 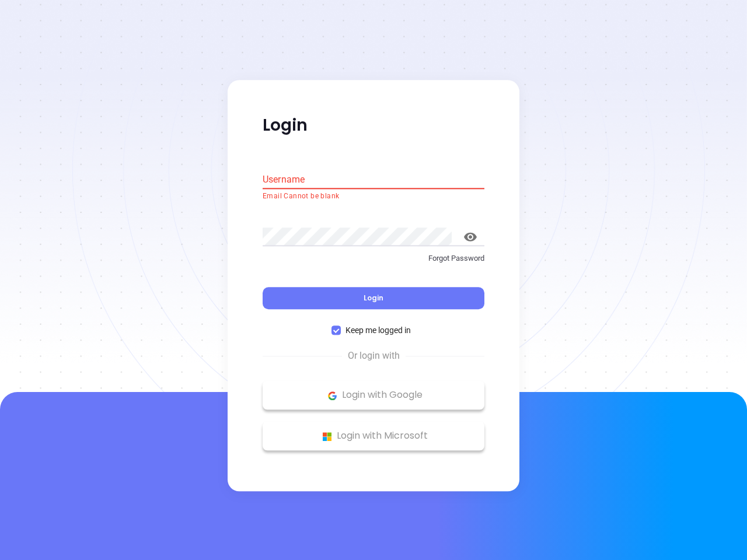 What do you see at coordinates (373, 197) in the screenshot?
I see `p: Email Cannot be blank` at bounding box center [373, 197].